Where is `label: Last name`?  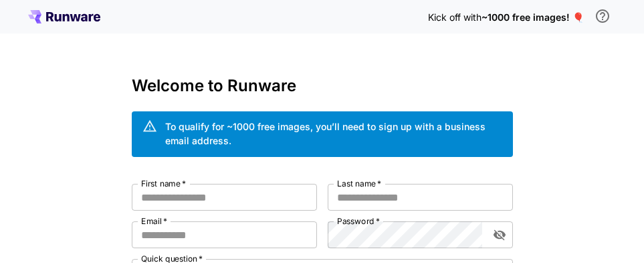
label: Last name is located at coordinates (359, 183).